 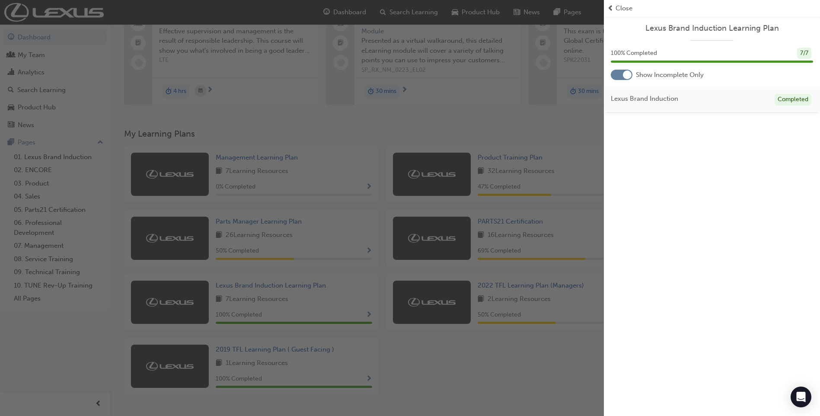 What do you see at coordinates (670, 75) in the screenshot?
I see `span: Show Incomplete Only` at bounding box center [670, 75].